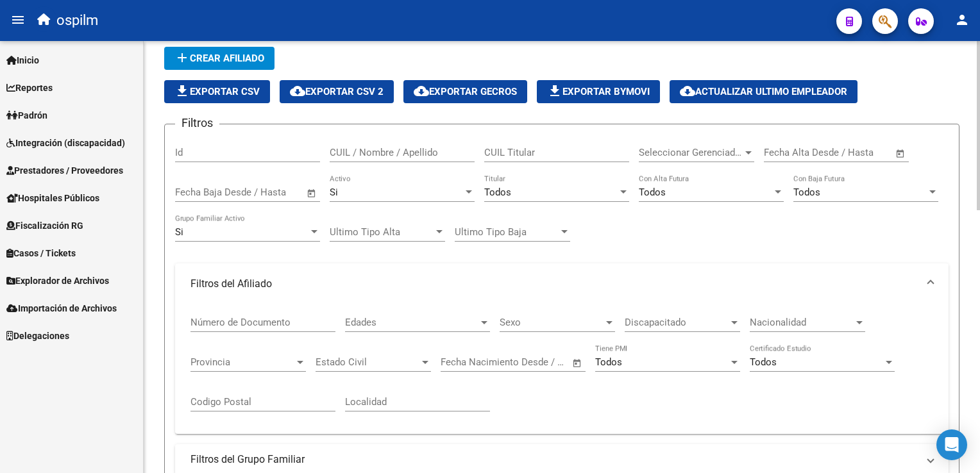  Describe the element at coordinates (465, 92) in the screenshot. I see `button: Exportar GECROS` at that location.